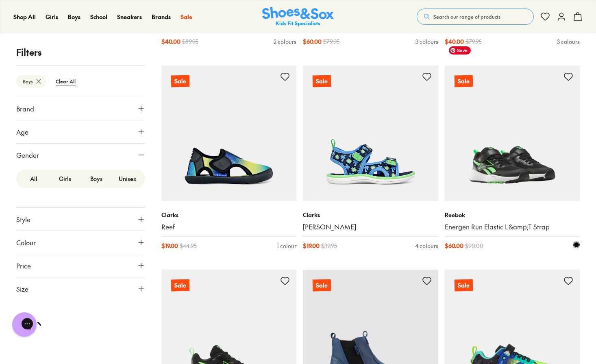  What do you see at coordinates (329, 245) in the screenshot?
I see `span: $ 39.95` at bounding box center [329, 245].